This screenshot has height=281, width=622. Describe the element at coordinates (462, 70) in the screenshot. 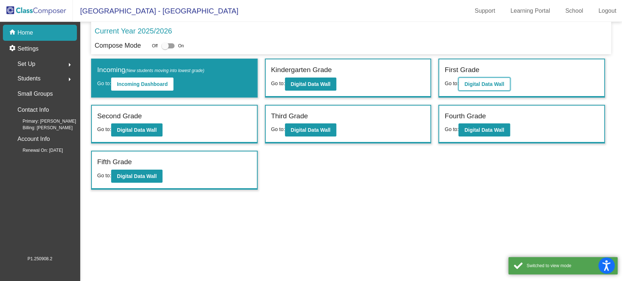

I see `label: First Grade` at that location.